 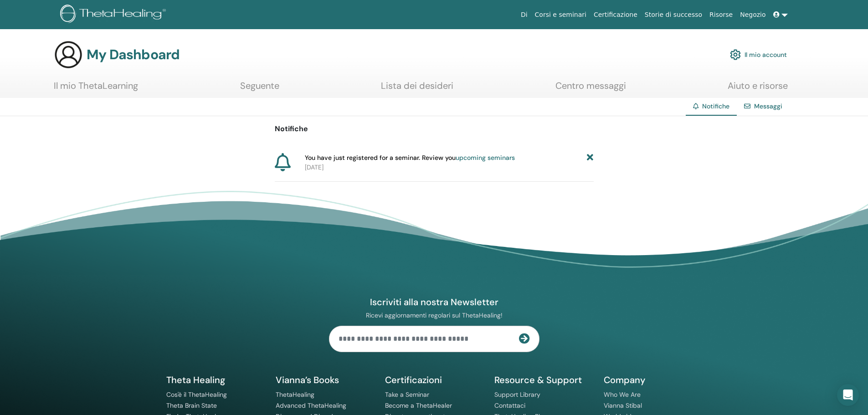 What do you see at coordinates (510, 405) in the screenshot?
I see `a: Contattaci` at bounding box center [510, 405].